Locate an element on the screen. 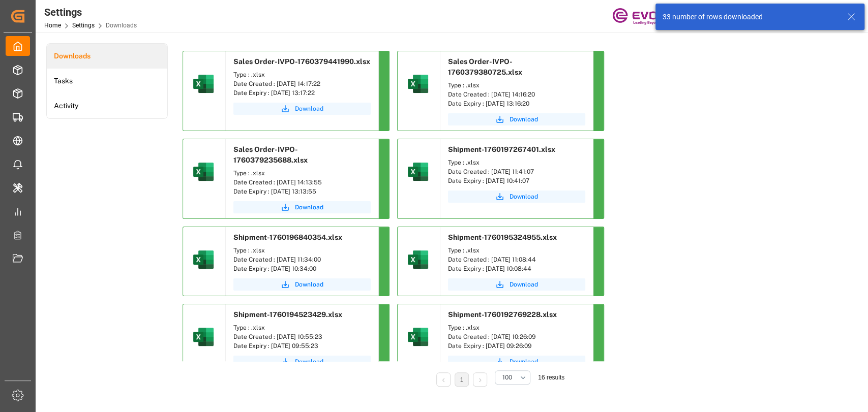 This screenshot has height=412, width=868. button: open menu is located at coordinates (512, 377).